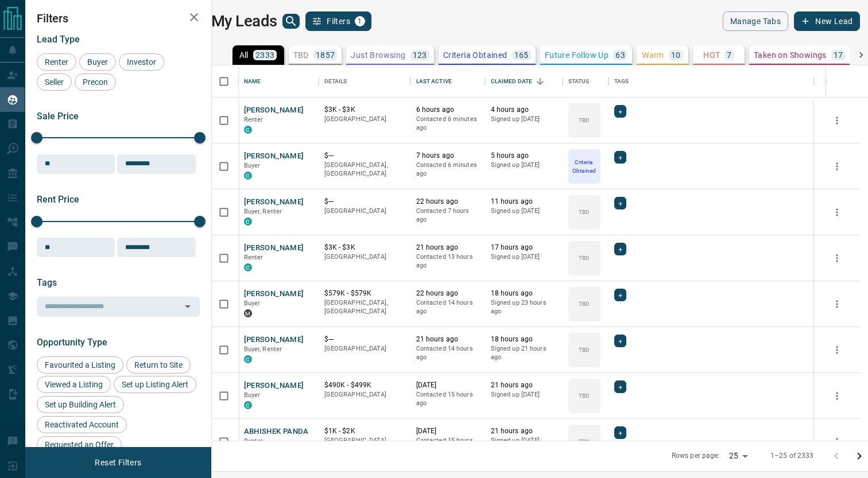  Describe the element at coordinates (447, 215) in the screenshot. I see `p: Contacted 7 hours ago` at that location.